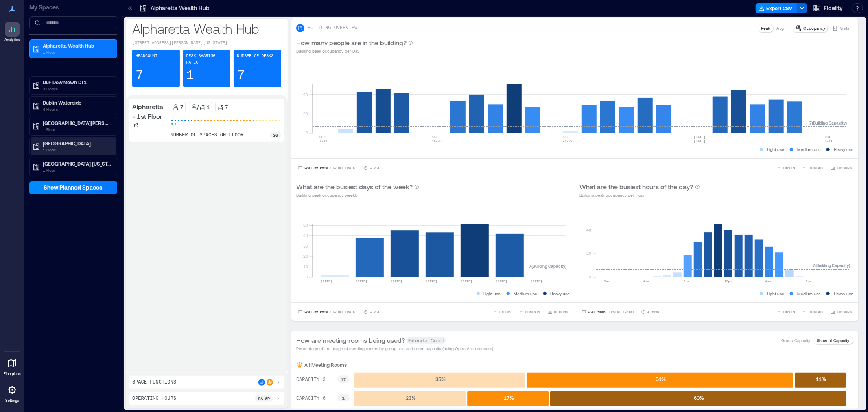  What do you see at coordinates (636, 187) in the screenshot?
I see `p: What are the busiest hours of the day?` at bounding box center [636, 187].